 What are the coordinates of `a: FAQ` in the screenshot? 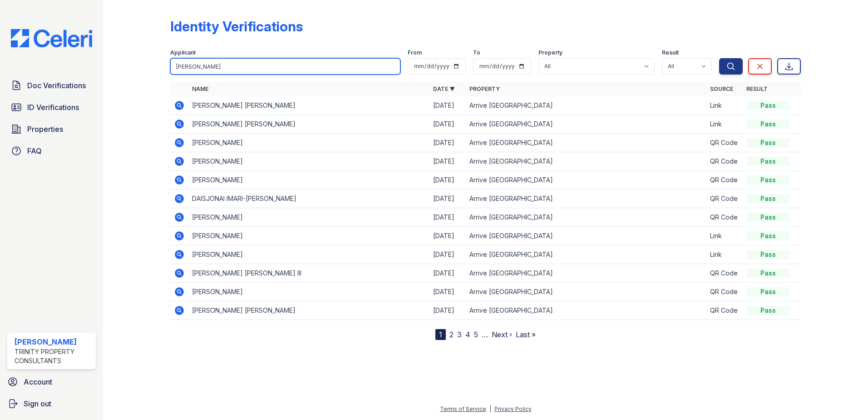 It's located at (52, 151).